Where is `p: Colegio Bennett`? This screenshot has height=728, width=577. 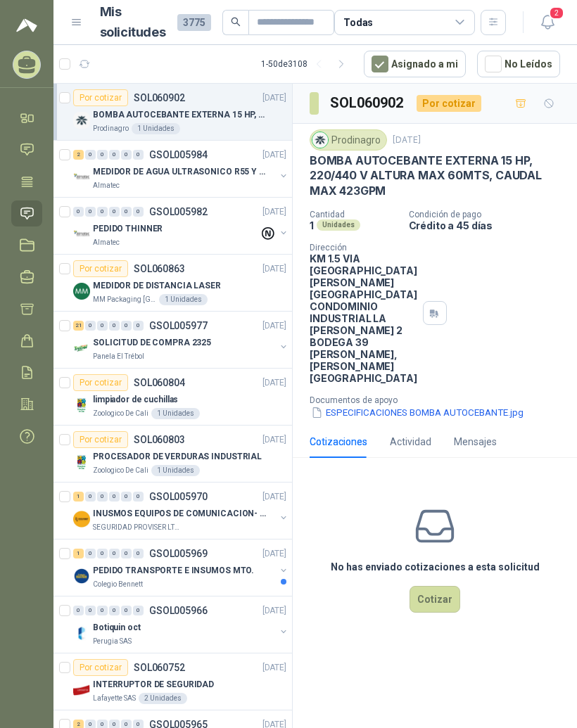 p: Colegio Bennett is located at coordinates (117, 585).